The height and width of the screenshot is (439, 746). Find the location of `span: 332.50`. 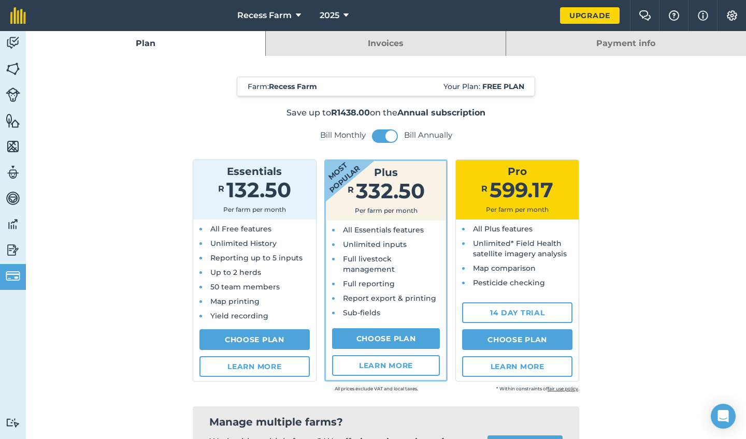

span: 332.50 is located at coordinates (390, 191).